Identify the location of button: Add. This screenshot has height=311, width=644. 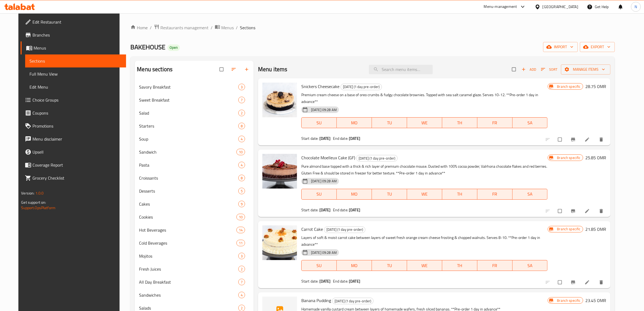
(529, 70).